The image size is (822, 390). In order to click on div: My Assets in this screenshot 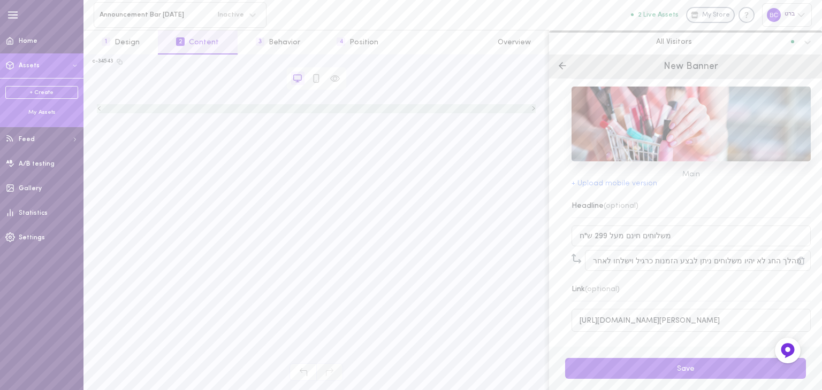, I will do `click(42, 112)`.